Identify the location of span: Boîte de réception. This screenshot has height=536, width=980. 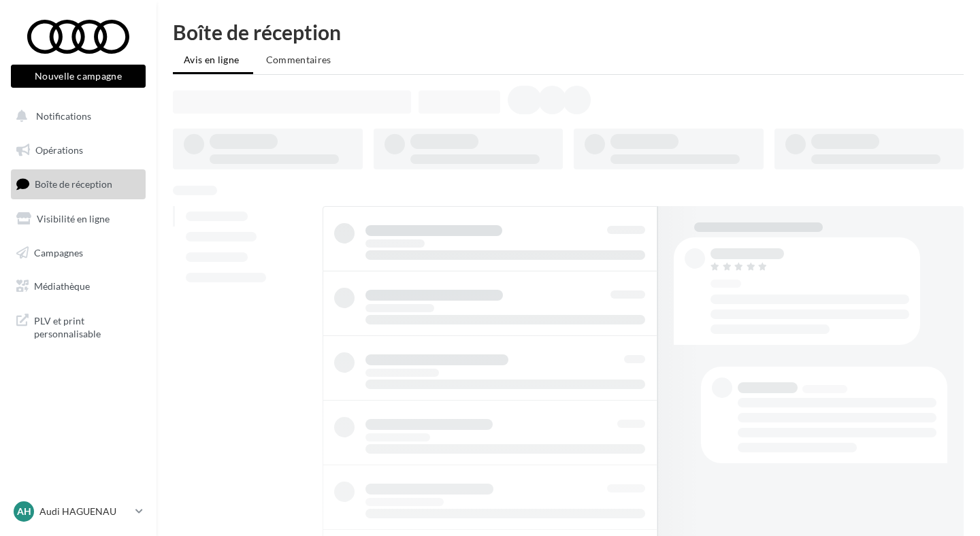
(74, 184).